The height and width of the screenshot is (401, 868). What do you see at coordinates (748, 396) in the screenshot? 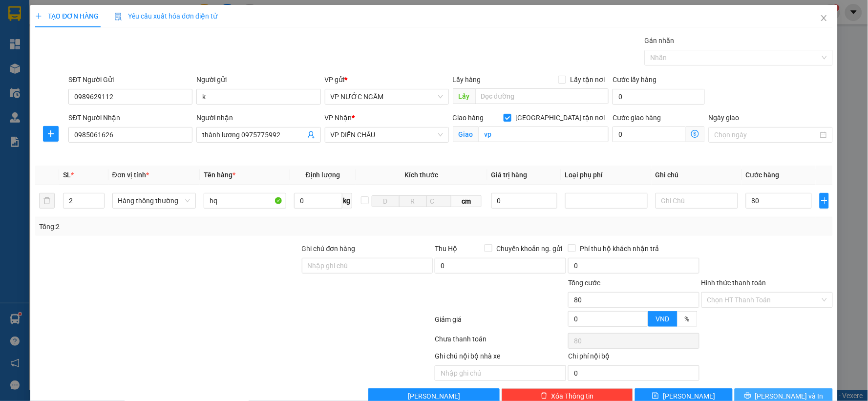
I see `span: printer` at bounding box center [748, 396].